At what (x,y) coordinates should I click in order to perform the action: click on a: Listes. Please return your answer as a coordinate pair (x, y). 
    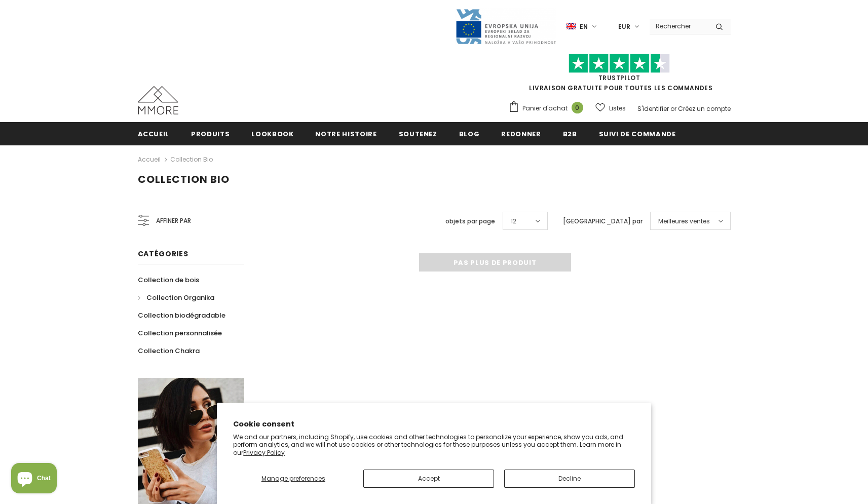
    Looking at the image, I should click on (611, 108).